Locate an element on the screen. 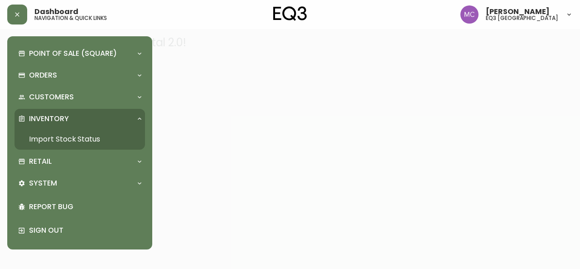  div: System is located at coordinates (80, 183).